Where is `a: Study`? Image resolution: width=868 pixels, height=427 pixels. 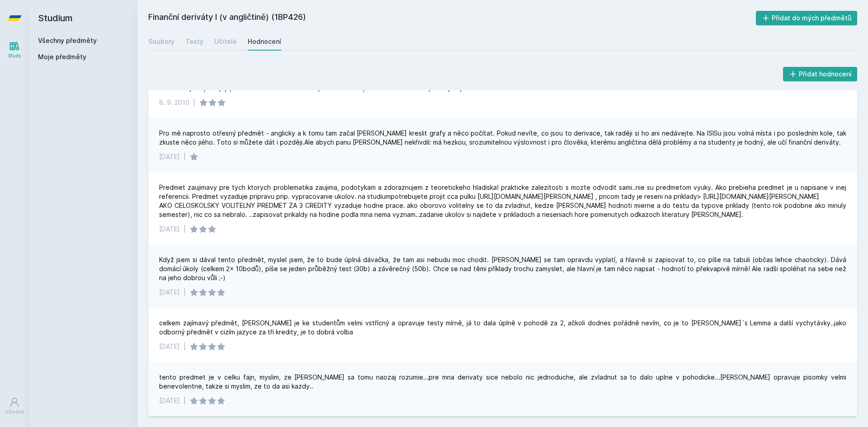 a: Study is located at coordinates (14, 50).